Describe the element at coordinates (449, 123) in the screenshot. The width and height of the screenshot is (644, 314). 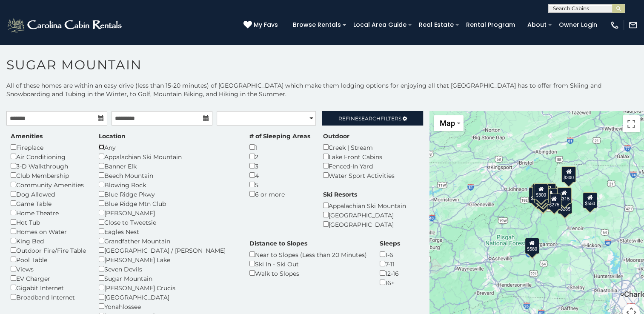
I see `button: Change map style` at that location.